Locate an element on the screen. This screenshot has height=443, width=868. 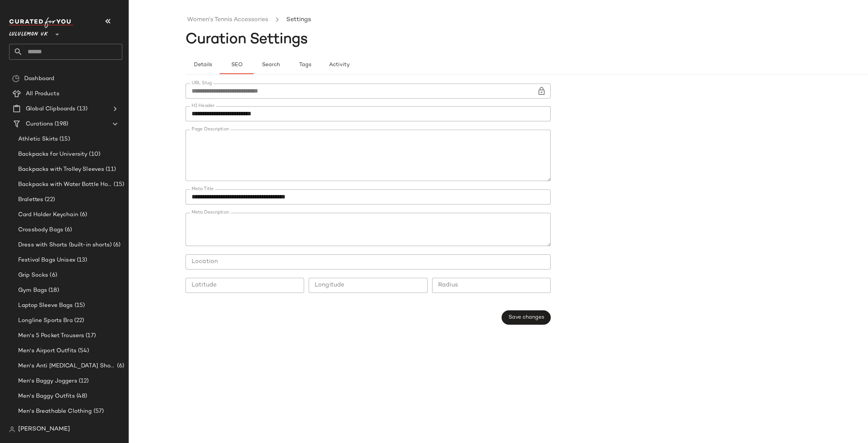
span: Backpacks with Water Bottle Holder is located at coordinates (65, 184).